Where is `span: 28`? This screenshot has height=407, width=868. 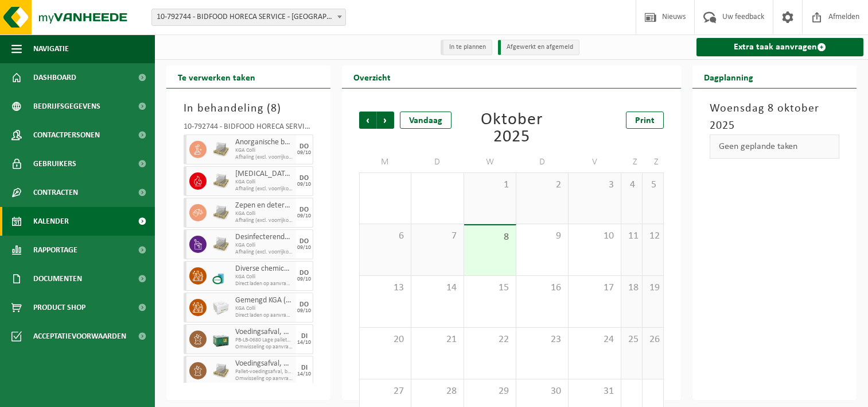
span: 28 is located at coordinates (437, 391).